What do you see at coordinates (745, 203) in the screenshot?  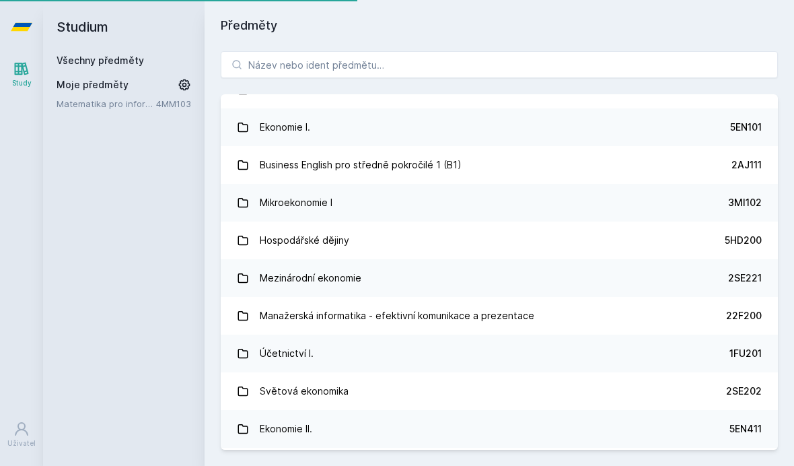 I see `div: 3MI102` at bounding box center [745, 203].